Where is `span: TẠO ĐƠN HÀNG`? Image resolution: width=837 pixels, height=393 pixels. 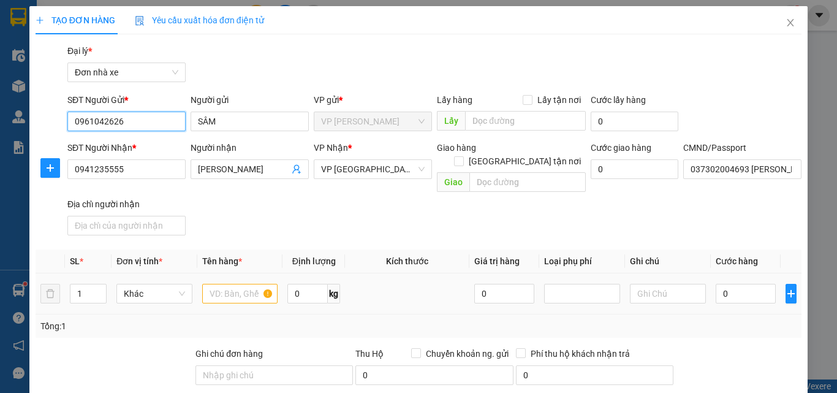 span: TẠO ĐƠN HÀNG is located at coordinates (75, 20).